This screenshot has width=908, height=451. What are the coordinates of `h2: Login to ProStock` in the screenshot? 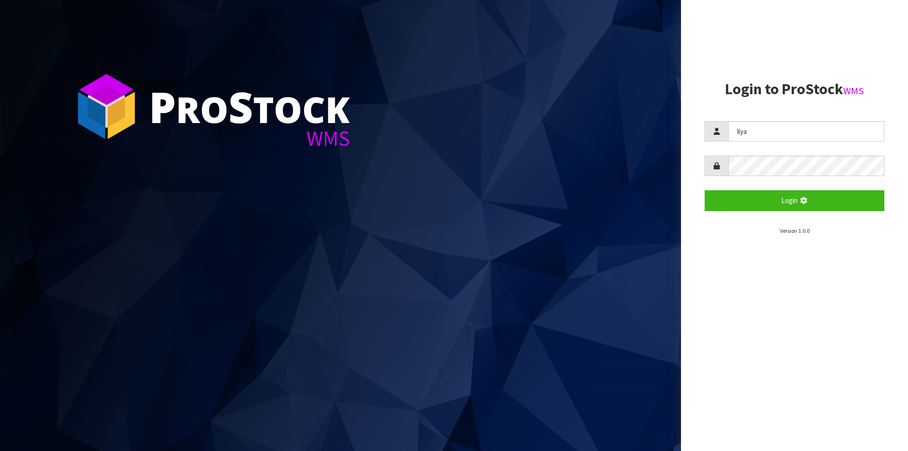 It's located at (795, 89).